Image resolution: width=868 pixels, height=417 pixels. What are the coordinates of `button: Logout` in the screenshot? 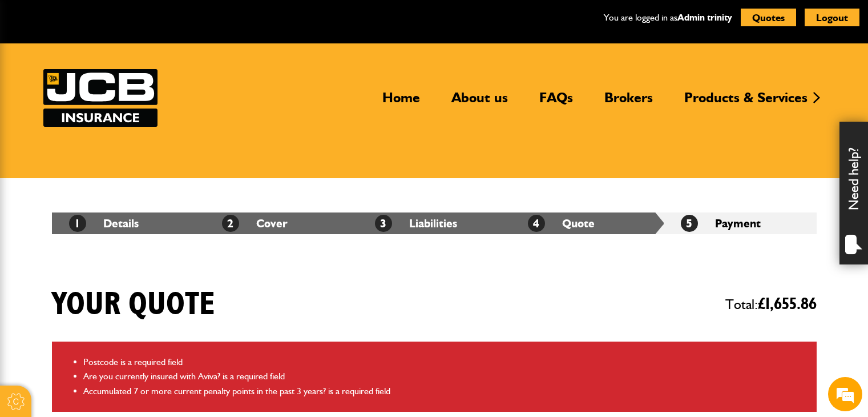 It's located at (832, 17).